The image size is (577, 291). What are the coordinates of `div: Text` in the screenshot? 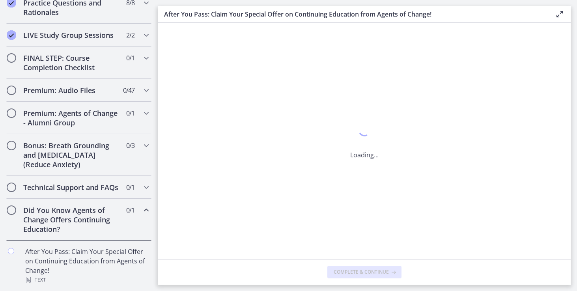 It's located at (87, 280).